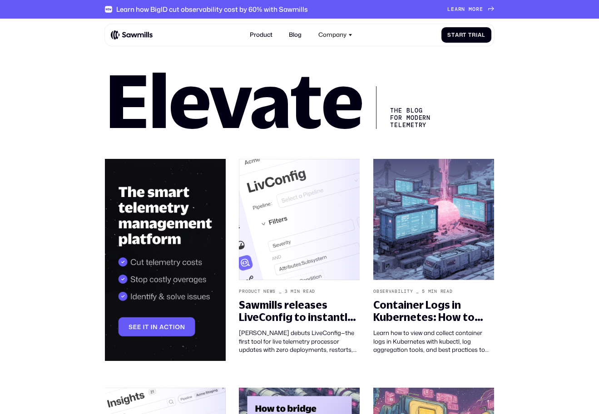  What do you see at coordinates (449, 35) in the screenshot?
I see `span: S` at bounding box center [449, 35].